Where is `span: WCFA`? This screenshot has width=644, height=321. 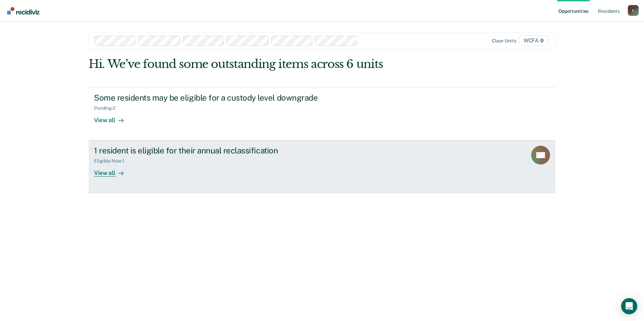 span: WCFA is located at coordinates (534, 41).